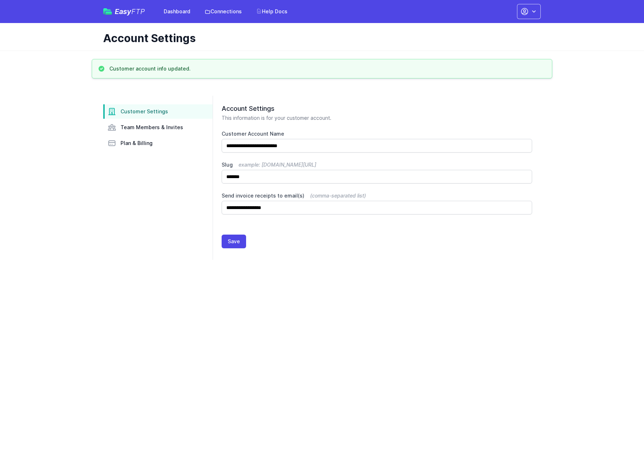 The height and width of the screenshot is (471, 644). I want to click on label: Customer Account Name, so click(376, 134).